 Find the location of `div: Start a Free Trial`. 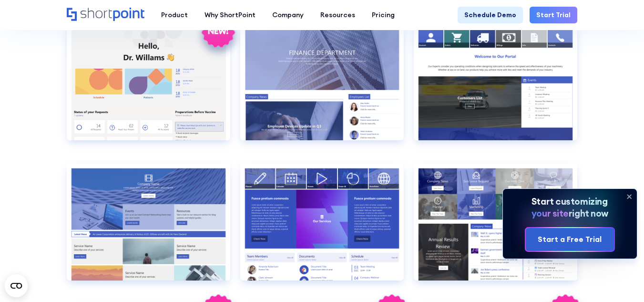

div: Start a Free Trial is located at coordinates (569, 240).